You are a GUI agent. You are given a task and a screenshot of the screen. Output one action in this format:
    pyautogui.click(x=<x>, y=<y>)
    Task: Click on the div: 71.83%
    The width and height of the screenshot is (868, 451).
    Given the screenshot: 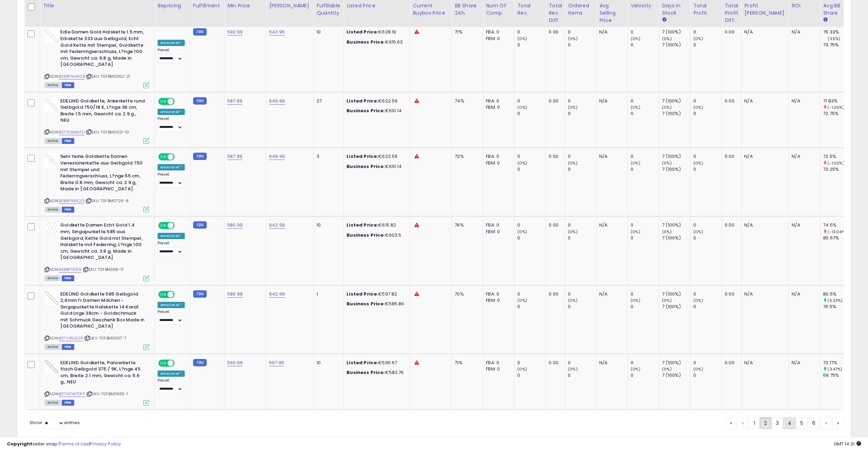 What is the action you would take?
    pyautogui.click(x=837, y=101)
    